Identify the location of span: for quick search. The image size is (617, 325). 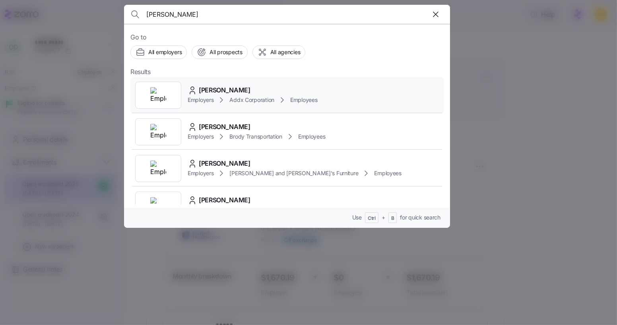
(420, 217).